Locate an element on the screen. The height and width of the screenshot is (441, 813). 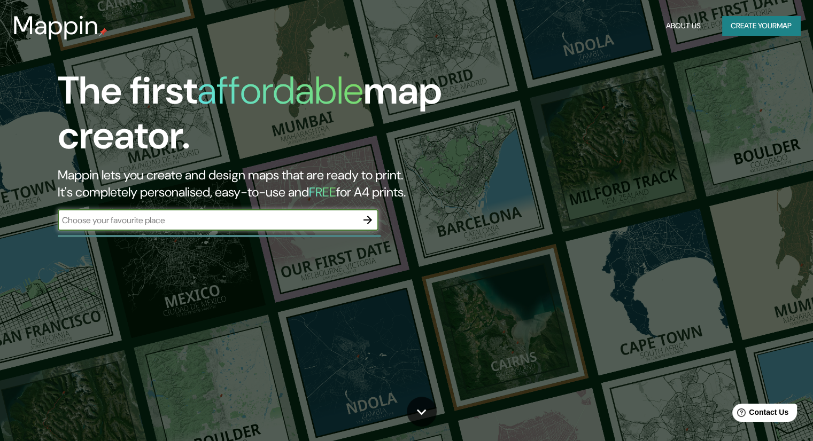
h1: affordable is located at coordinates (280, 90).